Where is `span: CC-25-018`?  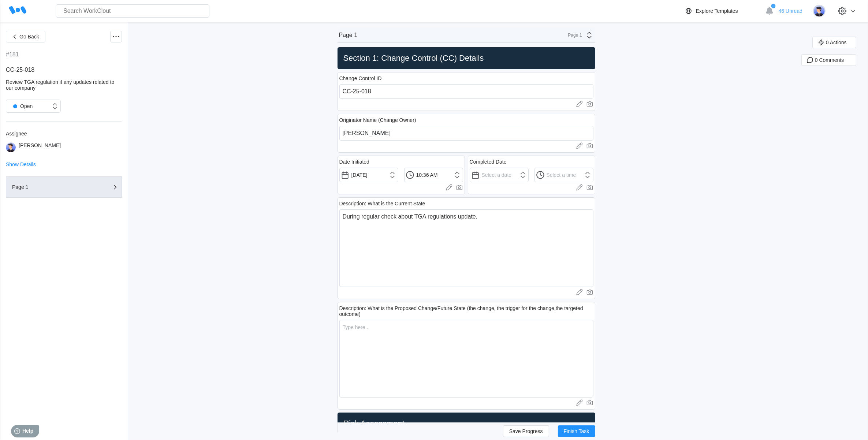 span: CC-25-018 is located at coordinates (20, 69).